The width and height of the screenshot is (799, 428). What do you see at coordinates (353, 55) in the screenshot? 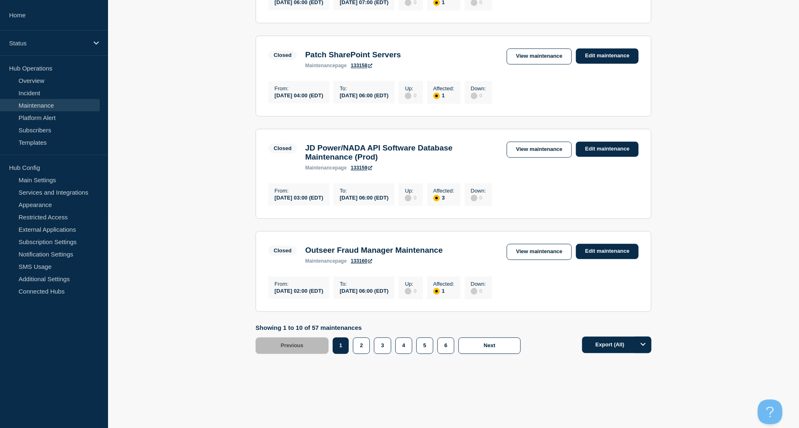
I see `h3: Patch SharePoint Servers` at bounding box center [353, 55].